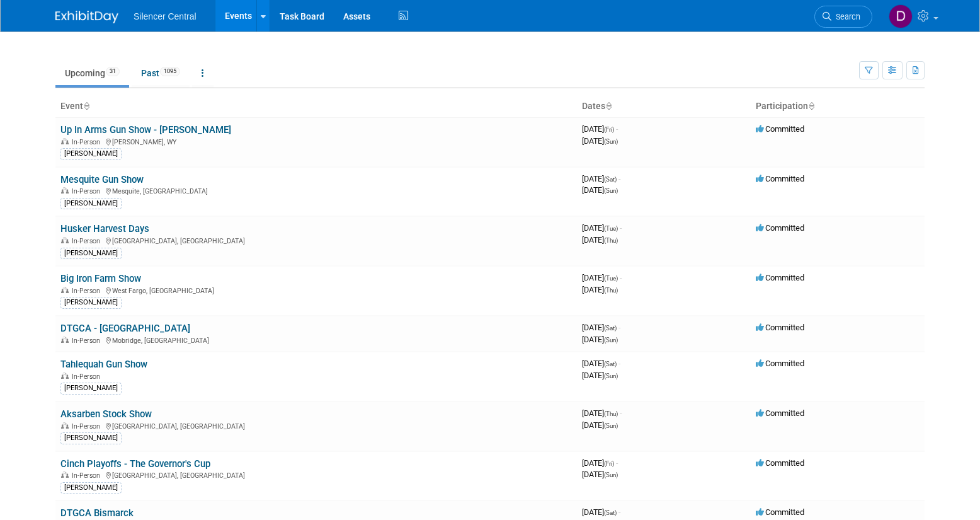 This screenshot has height=520, width=980. Describe the element at coordinates (112, 71) in the screenshot. I see `span: 31` at that location.